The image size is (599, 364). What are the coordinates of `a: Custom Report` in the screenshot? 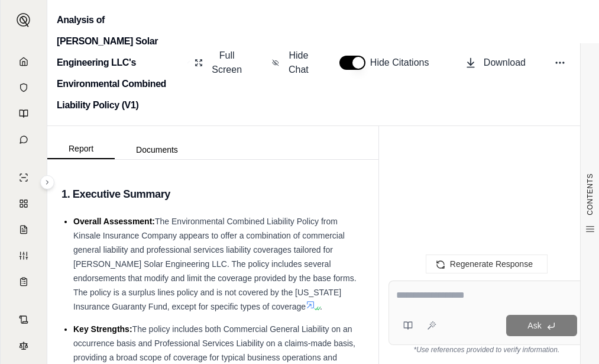 It's located at (23, 256).